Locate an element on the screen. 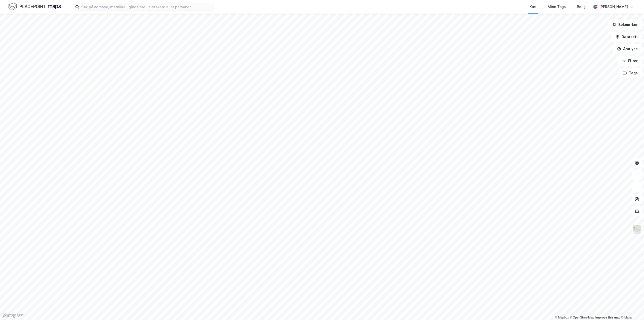 This screenshot has height=320, width=644. a: Mapbox homepage is located at coordinates (13, 315).